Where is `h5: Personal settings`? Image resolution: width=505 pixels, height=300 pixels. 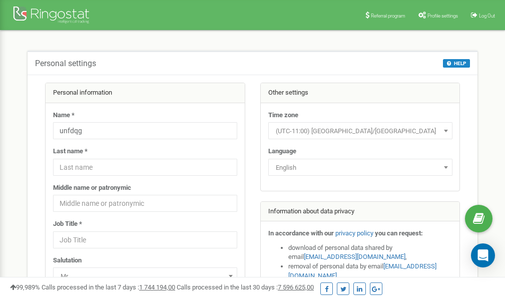 h5: Personal settings is located at coordinates (66, 64).